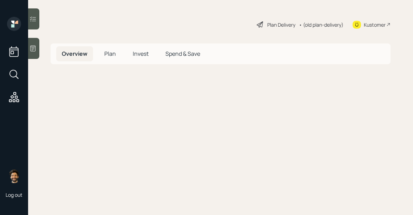 The image size is (413, 215). What do you see at coordinates (321, 25) in the screenshot?
I see `div: • (old plan-delivery)` at bounding box center [321, 25].